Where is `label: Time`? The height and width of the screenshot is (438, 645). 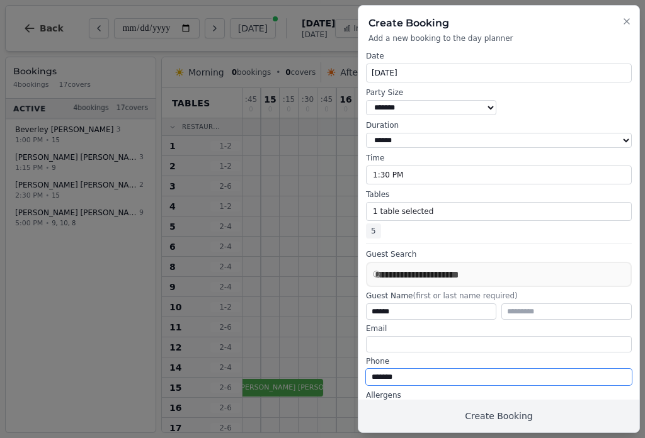
label: Time is located at coordinates (499, 158).